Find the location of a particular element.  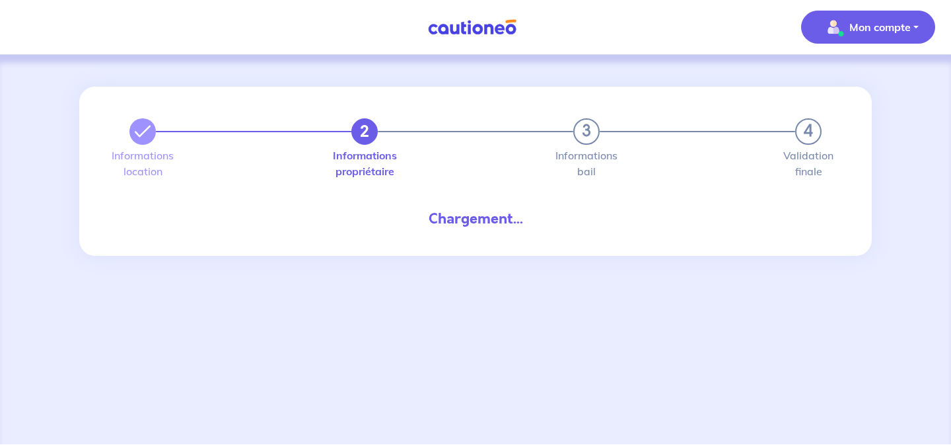

img: Cautioneo is located at coordinates (472, 27).